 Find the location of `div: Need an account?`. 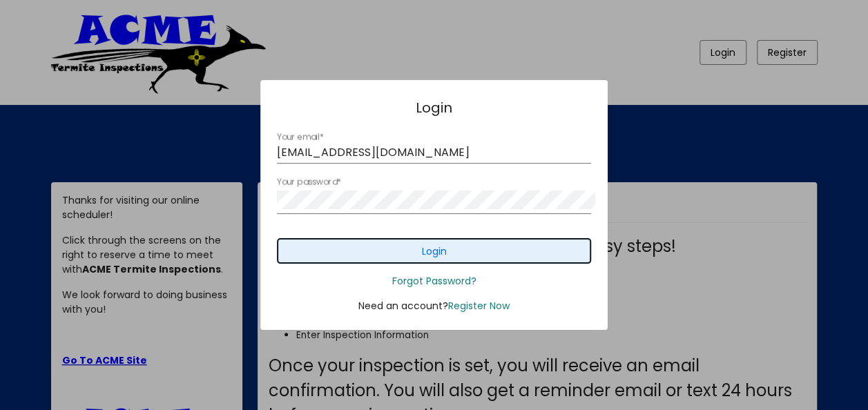

div: Need an account? is located at coordinates (433, 305).